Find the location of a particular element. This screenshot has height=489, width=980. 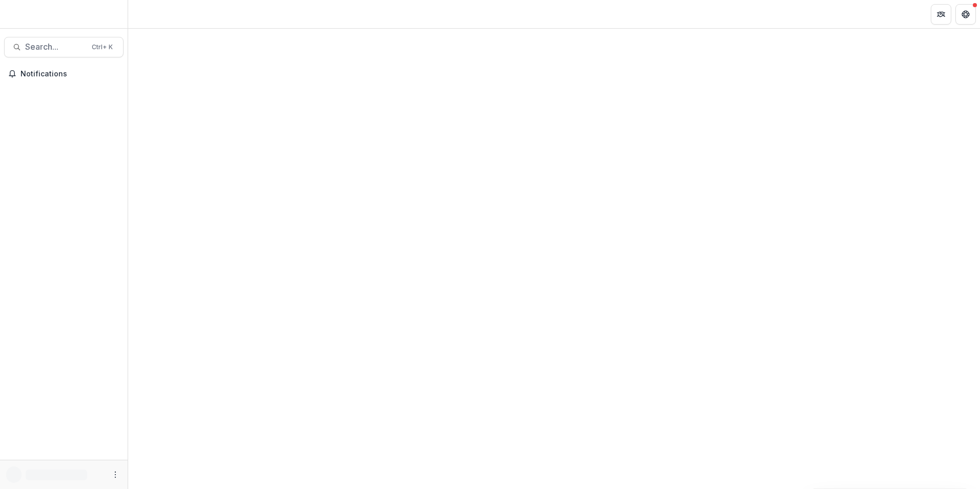

button: Notifications is located at coordinates (63, 74).